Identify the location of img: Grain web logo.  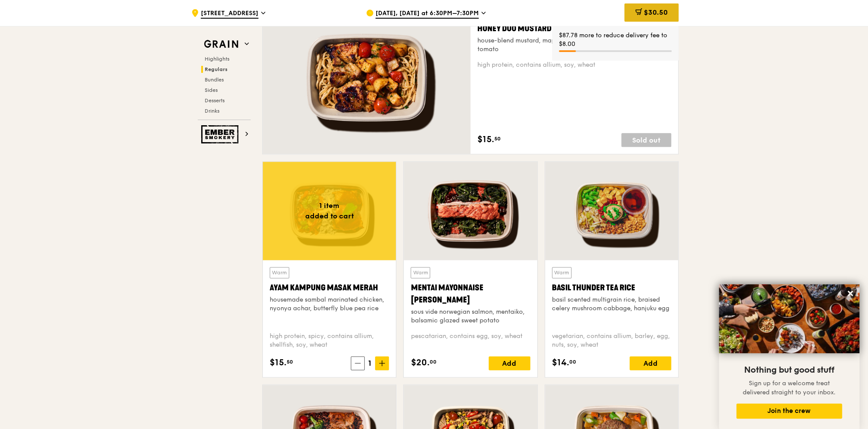
(221, 44).